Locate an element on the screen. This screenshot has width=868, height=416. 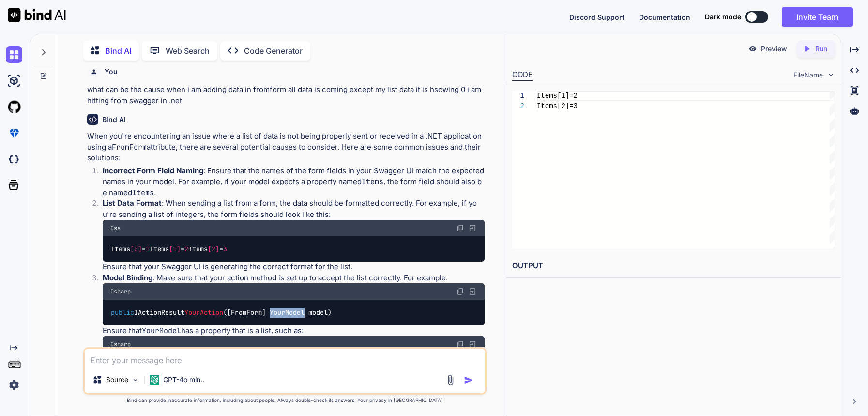
img: chevron down is located at coordinates (830, 75).